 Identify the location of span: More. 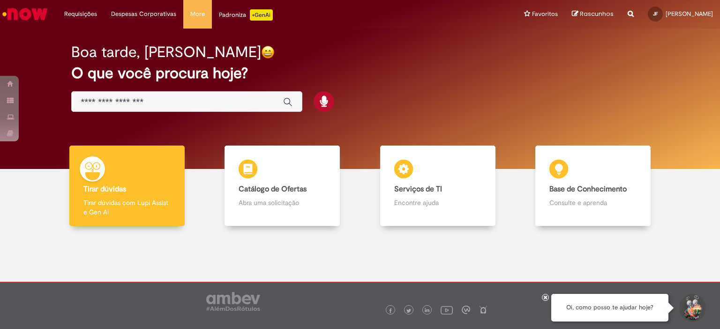
(197, 14).